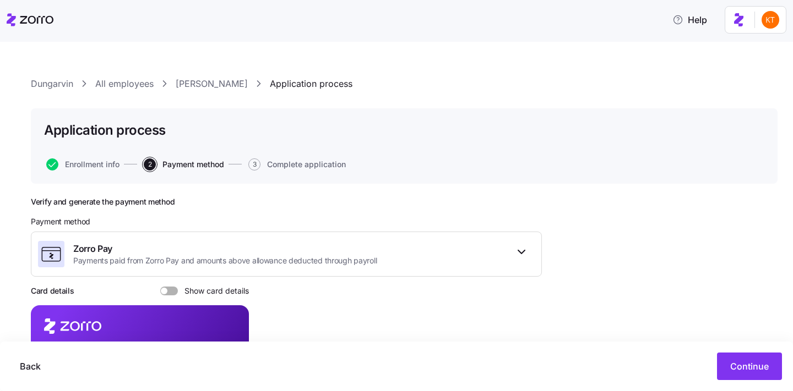  What do you see at coordinates (311, 84) in the screenshot?
I see `a: Application process` at bounding box center [311, 84].